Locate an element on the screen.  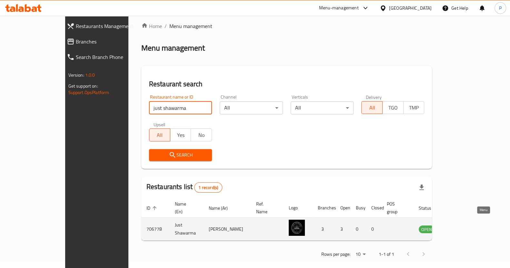
p: Rows per page: is located at coordinates (335, 254).